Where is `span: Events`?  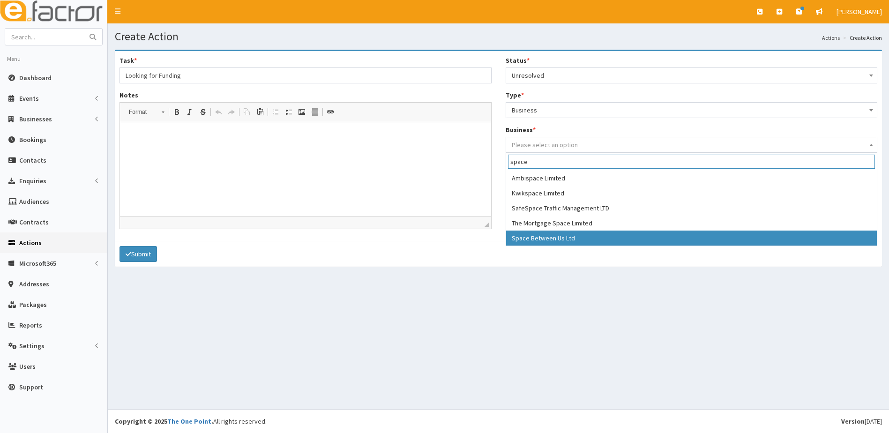
span: Events is located at coordinates (29, 98).